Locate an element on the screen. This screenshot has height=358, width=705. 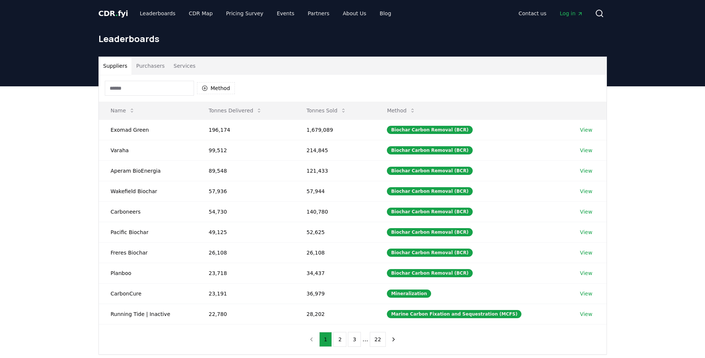
td: Freres Biochar is located at coordinates (148, 252).